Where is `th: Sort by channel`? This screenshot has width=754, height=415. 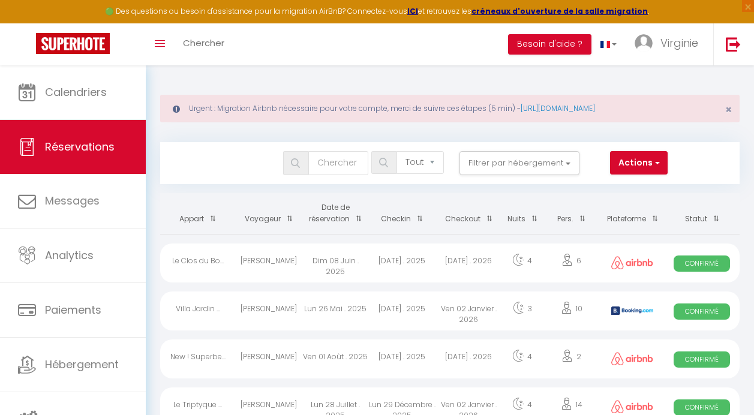
th: Sort by channel is located at coordinates (632, 214).